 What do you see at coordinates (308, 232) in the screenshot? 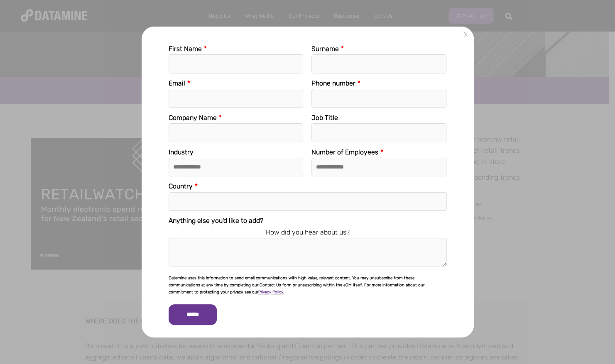
I see `legend: How did you hear about us?` at bounding box center [308, 232].